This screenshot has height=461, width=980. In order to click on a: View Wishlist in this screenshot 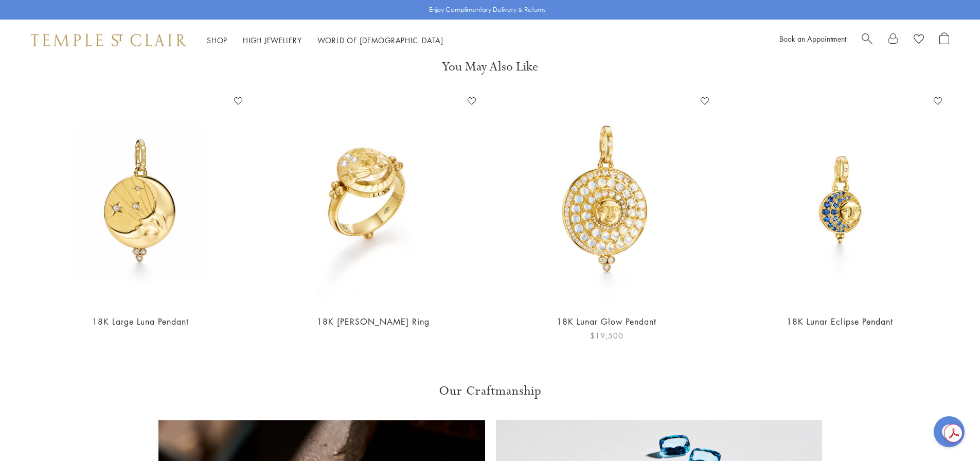, I will do `click(919, 40)`.